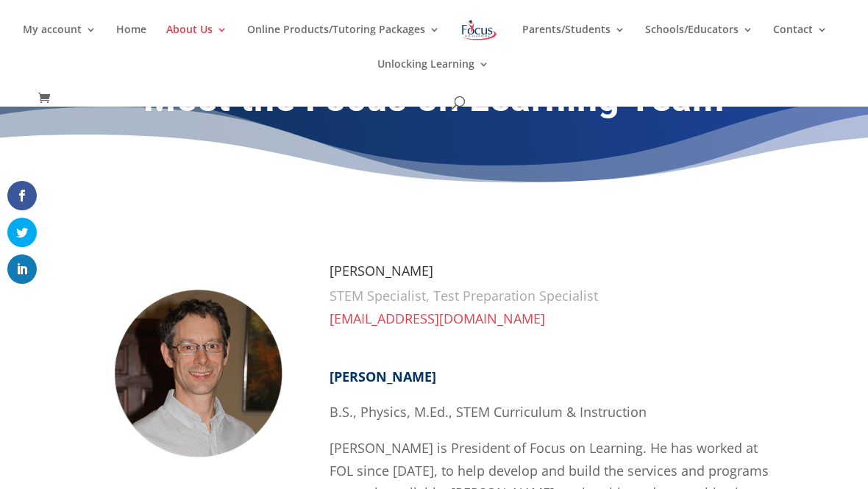 This screenshot has width=868, height=489. Describe the element at coordinates (344, 41) in the screenshot. I see `a: Online Products/Tutoring Packages` at that location.